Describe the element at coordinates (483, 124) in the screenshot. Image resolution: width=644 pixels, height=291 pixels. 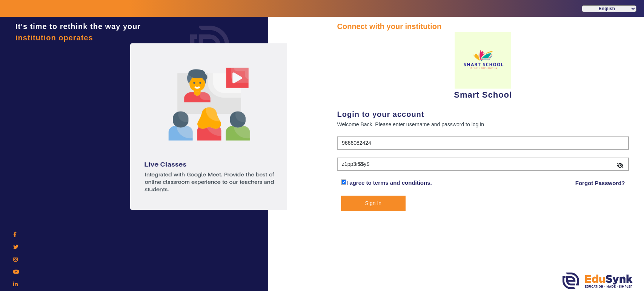
I see `div: Welcome Back, Please enter username and password to log in` at that location.